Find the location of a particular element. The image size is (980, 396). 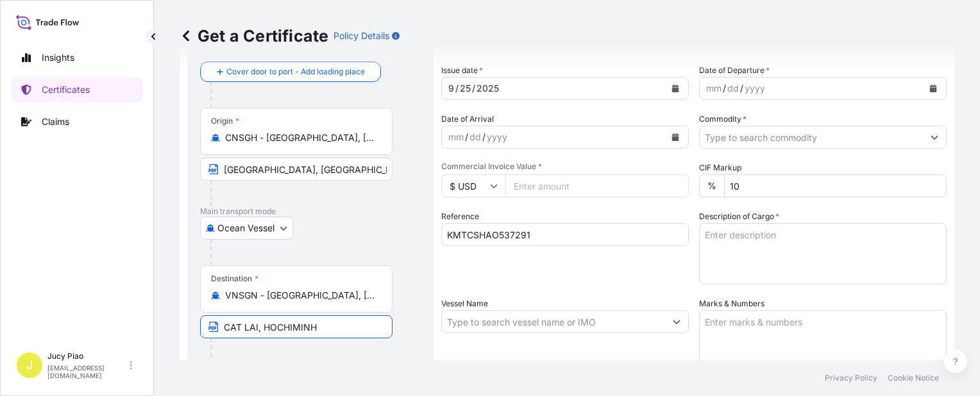

a: Cookie Notice is located at coordinates (914, 378).